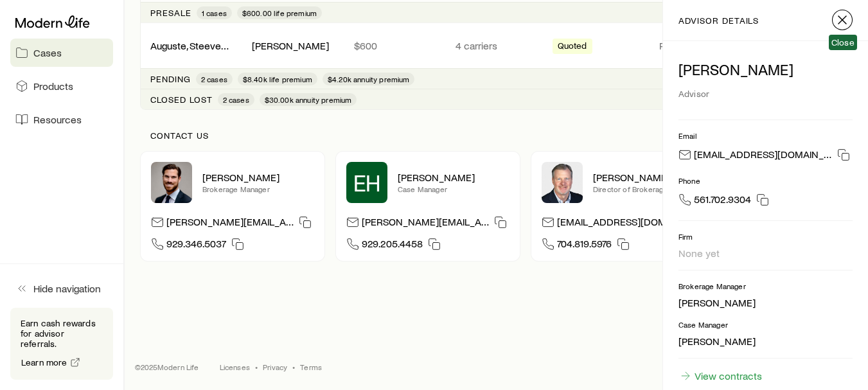 The height and width of the screenshot is (390, 868). I want to click on span: Resources, so click(57, 119).